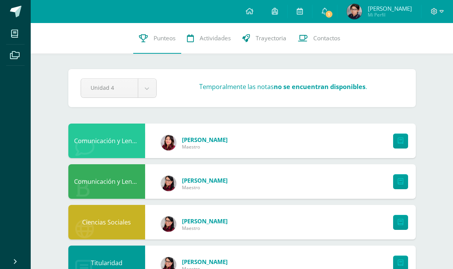 The height and width of the screenshot is (269, 453). I want to click on span: Contactos, so click(326, 38).